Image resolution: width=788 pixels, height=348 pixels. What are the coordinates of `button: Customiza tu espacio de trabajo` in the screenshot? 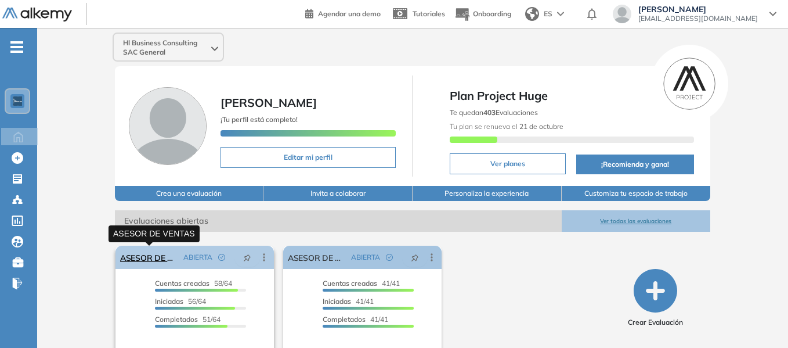 It's located at (636, 193).